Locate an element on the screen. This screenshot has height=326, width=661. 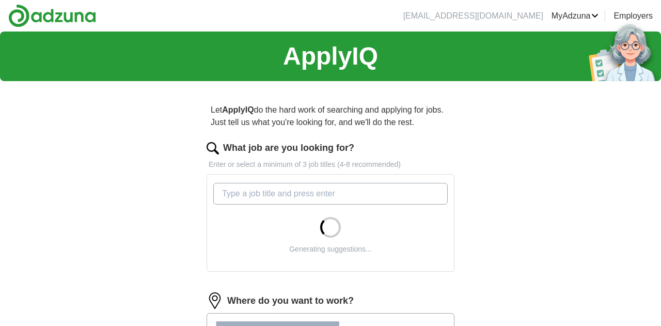
a: MyAdzuna is located at coordinates (575, 16).